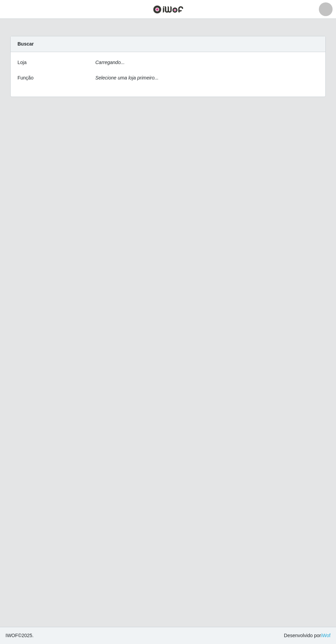 The width and height of the screenshot is (336, 644). Describe the element at coordinates (326, 635) in the screenshot. I see `a: iWof` at that location.